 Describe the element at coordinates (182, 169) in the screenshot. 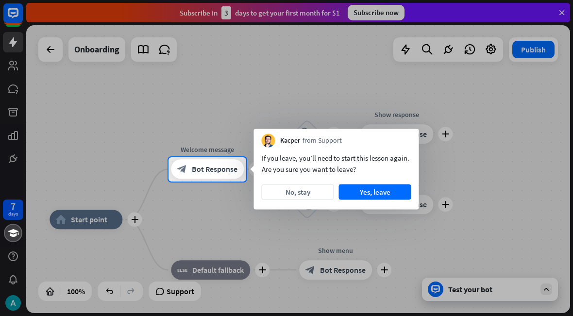

I see `i: block_bot_response` at that location.